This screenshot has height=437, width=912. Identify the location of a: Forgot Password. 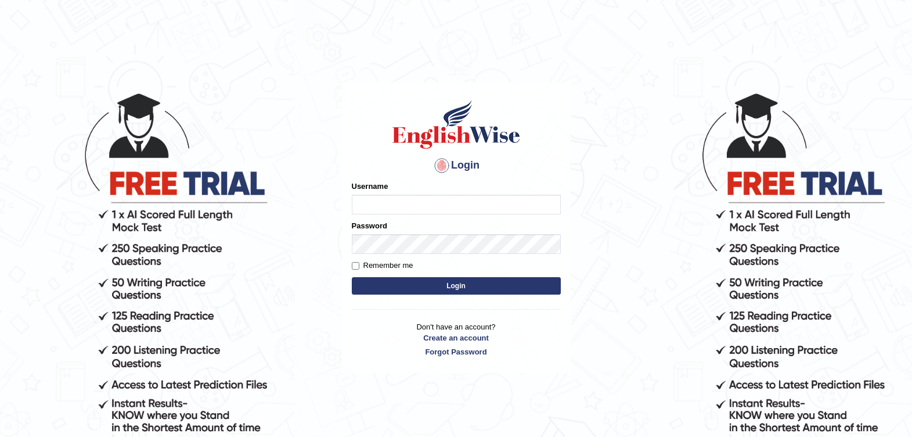
(456, 351).